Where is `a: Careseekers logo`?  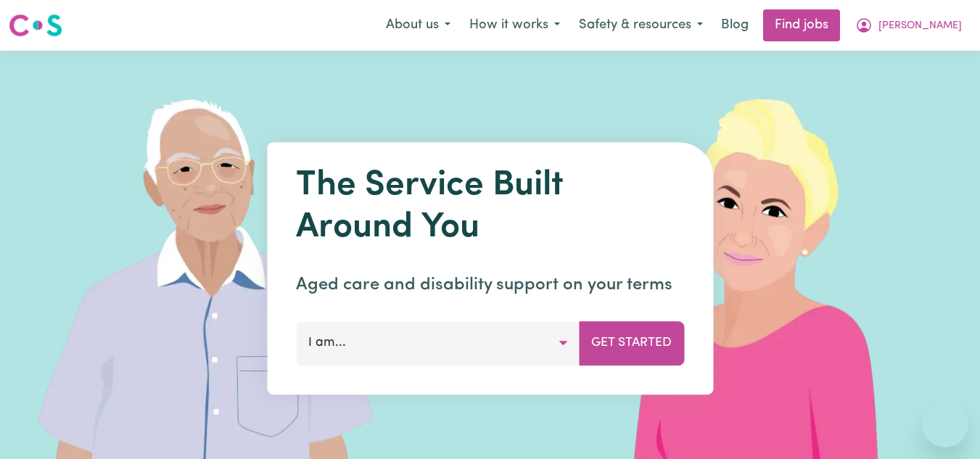 a: Careseekers logo is located at coordinates (35, 25).